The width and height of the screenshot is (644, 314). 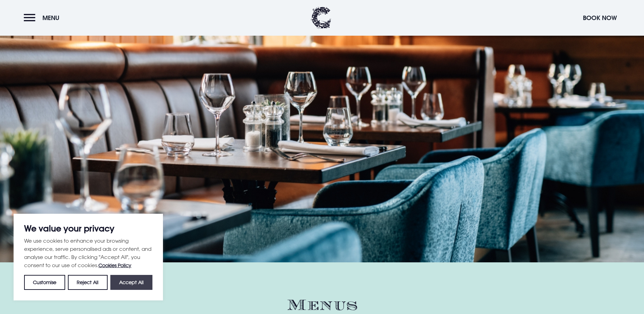 I want to click on button: Book Now, so click(x=600, y=18).